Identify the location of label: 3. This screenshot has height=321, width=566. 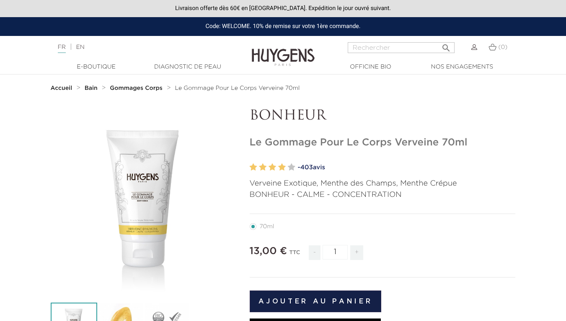
(272, 167).